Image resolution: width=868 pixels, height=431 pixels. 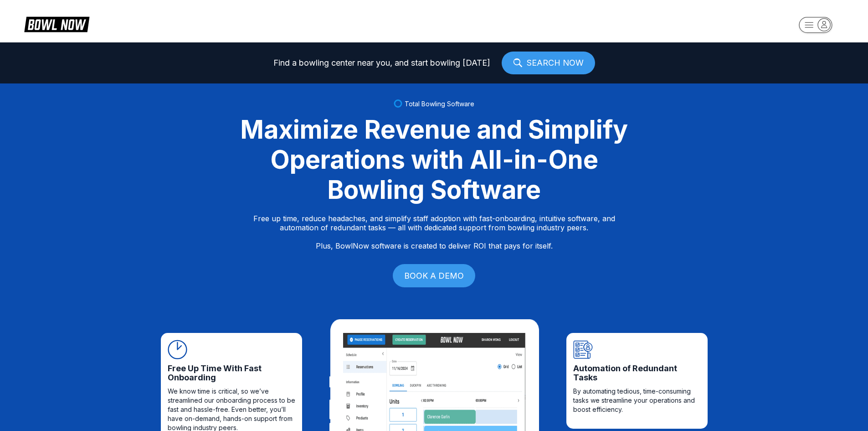 I want to click on a: SEARCH NOW, so click(x=549, y=63).